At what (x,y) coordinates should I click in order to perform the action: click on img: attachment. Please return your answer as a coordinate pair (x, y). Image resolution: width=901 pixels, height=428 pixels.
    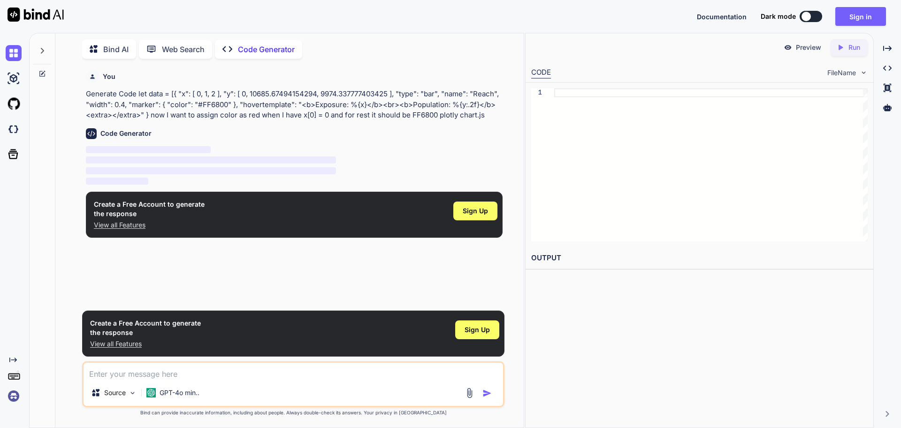
    Looking at the image, I should click on (470, 393).